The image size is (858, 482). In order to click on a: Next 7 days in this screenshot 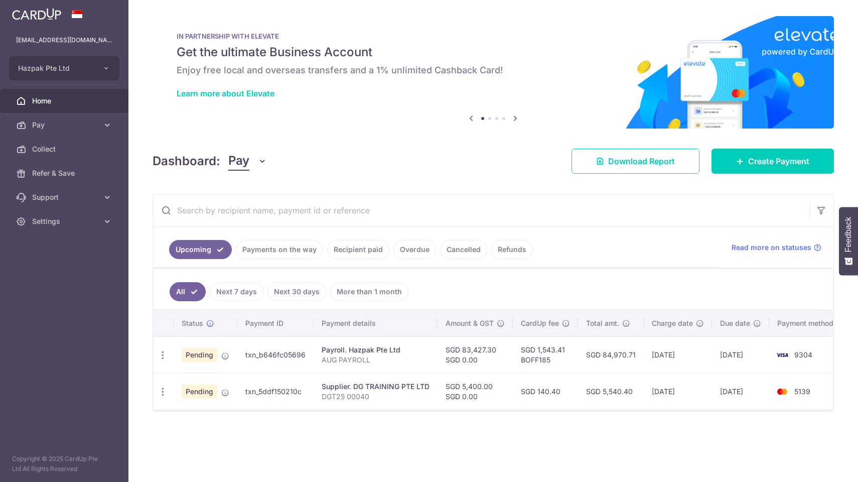, I will do `click(236, 292)`.